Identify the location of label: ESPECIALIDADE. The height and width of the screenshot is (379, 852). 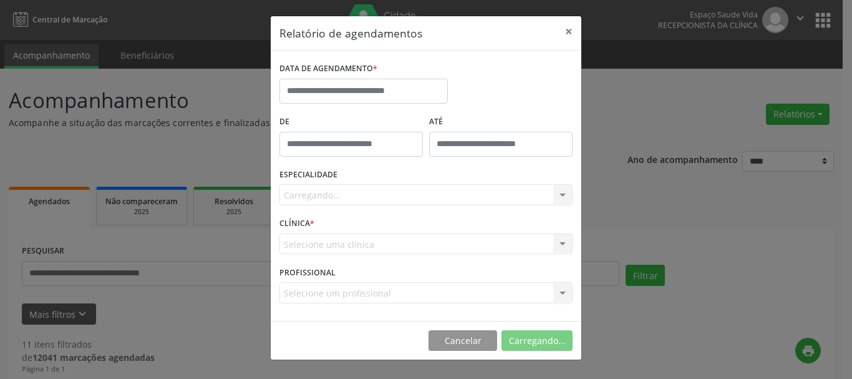
(308, 175).